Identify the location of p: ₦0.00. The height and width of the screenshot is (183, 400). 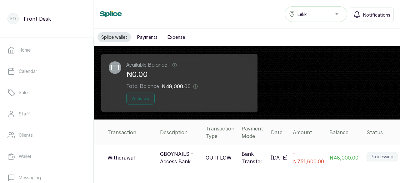
(162, 74).